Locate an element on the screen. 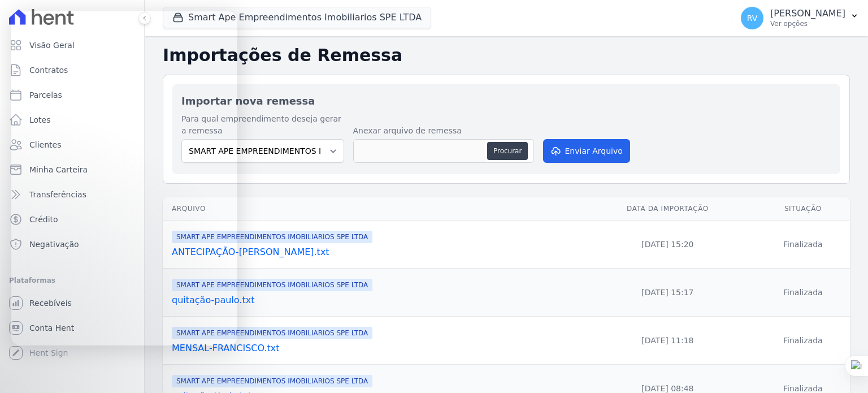  span: RV is located at coordinates (752, 18).